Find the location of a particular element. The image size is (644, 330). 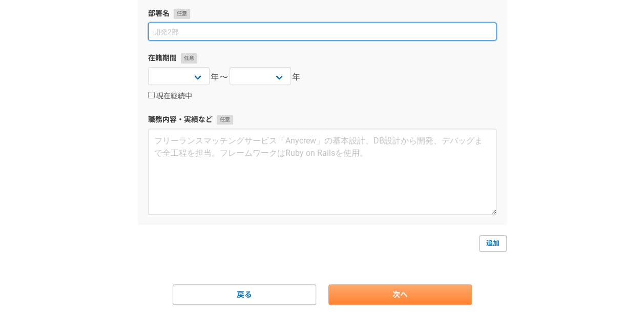

input: 現在継続中 is located at coordinates (151, 94).